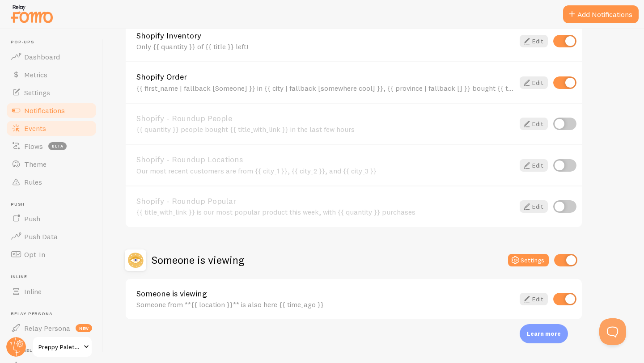 This screenshot has width=644, height=363. What do you see at coordinates (51, 164) in the screenshot?
I see `a: Theme` at bounding box center [51, 164].